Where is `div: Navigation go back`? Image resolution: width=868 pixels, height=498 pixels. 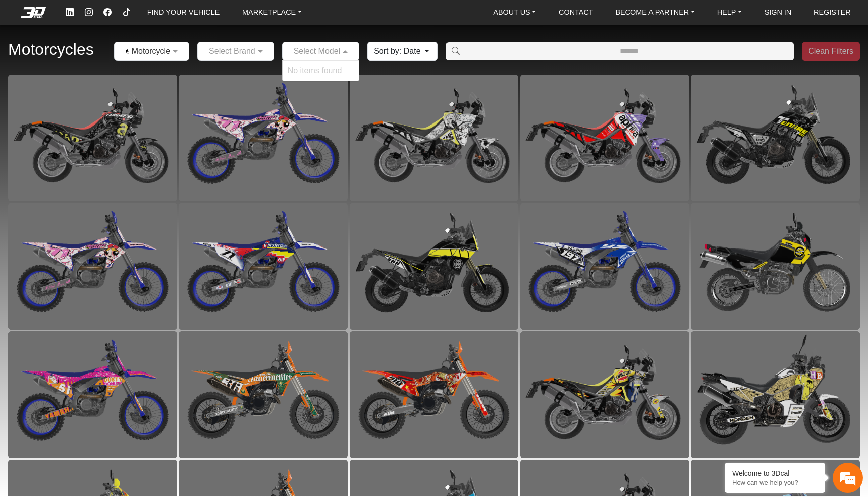 div: Navigation go back is located at coordinates (19, 59).